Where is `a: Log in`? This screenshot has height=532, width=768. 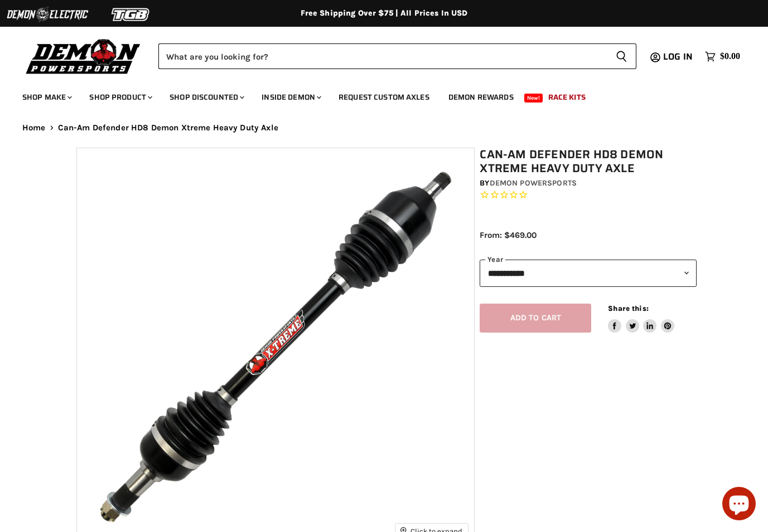 a: Log in is located at coordinates (678, 57).